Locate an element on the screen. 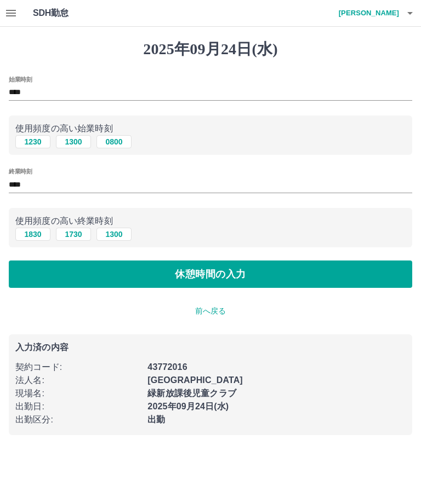  button: 1730 is located at coordinates (74, 234).